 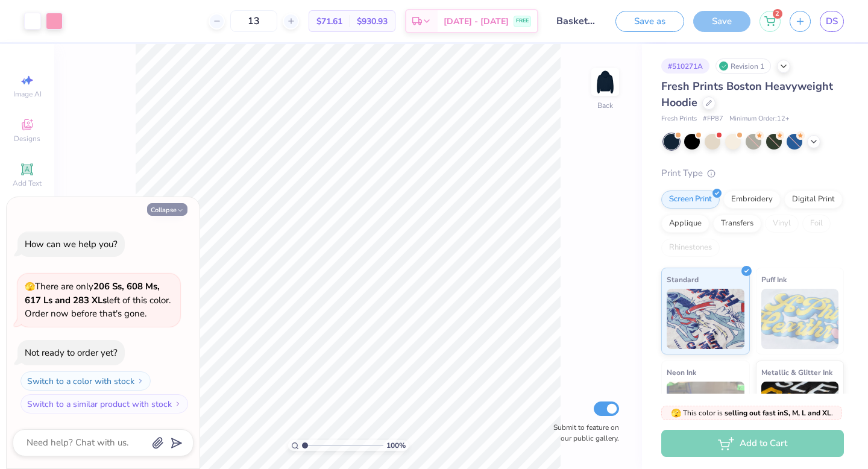 What do you see at coordinates (71, 353) in the screenshot?
I see `div: Not ready to order yet?` at bounding box center [71, 353].